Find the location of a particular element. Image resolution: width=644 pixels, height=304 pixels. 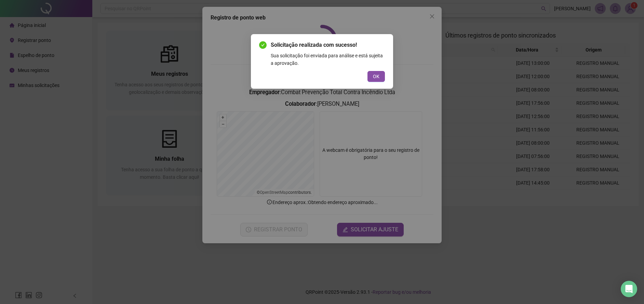

span: check-circle is located at coordinates (263, 45).